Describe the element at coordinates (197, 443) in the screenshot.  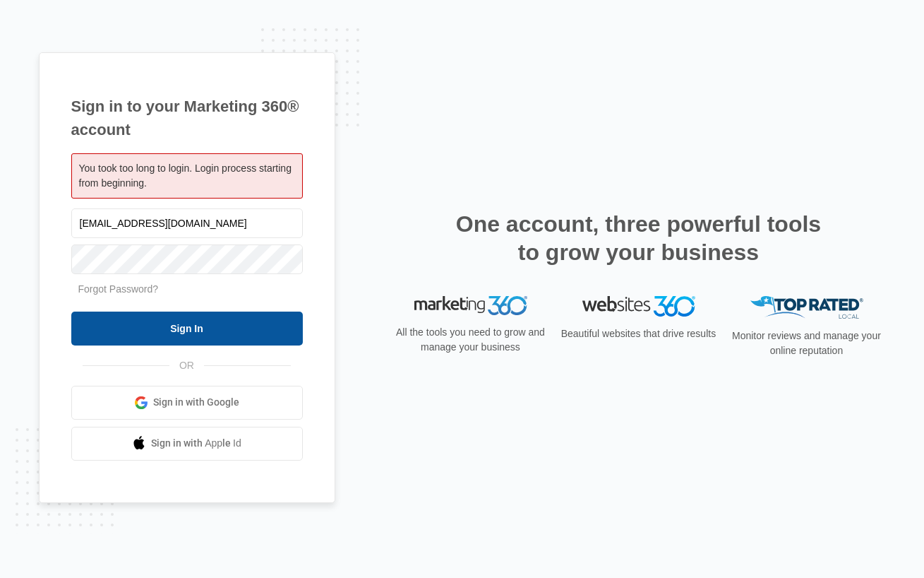
I see `span: Sign in with Apple Id` at that location.